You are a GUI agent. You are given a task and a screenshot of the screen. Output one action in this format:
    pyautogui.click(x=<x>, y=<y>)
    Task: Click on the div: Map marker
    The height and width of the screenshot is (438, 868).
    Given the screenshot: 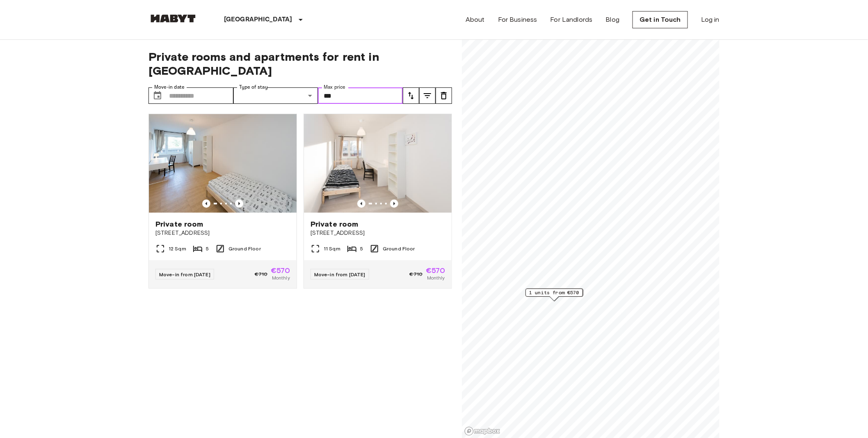 What is the action you would take?
    pyautogui.click(x=555, y=295)
    